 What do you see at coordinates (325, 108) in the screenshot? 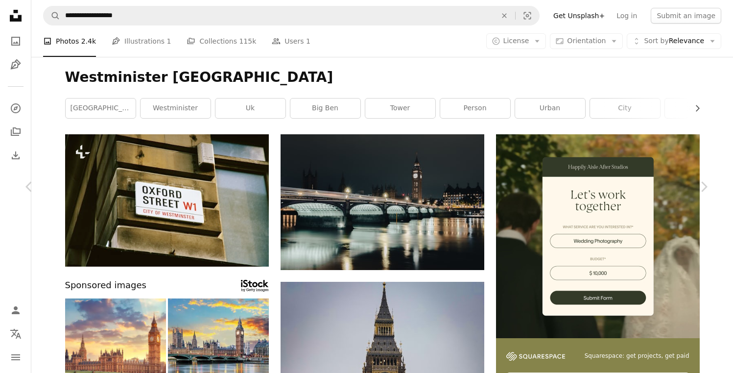
I see `a: big ben` at bounding box center [325, 108].